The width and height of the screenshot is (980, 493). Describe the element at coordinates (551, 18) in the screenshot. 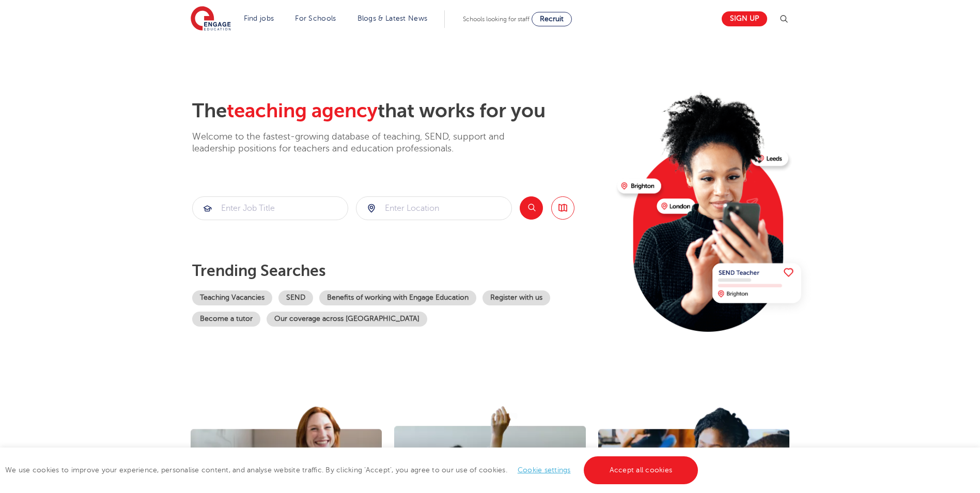

I see `span: Recruit` at that location.